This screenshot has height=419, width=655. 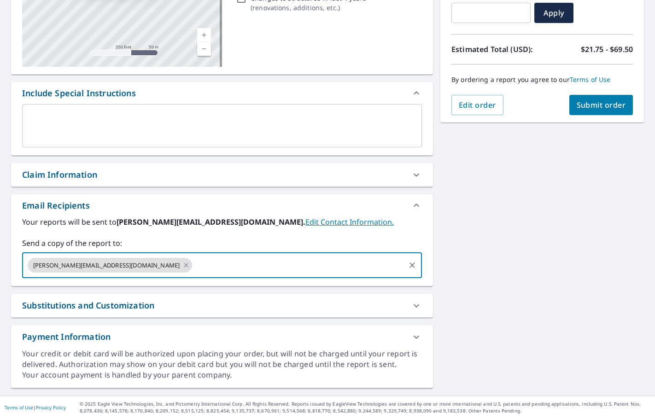 I want to click on a: EditContactInfo, so click(x=349, y=222).